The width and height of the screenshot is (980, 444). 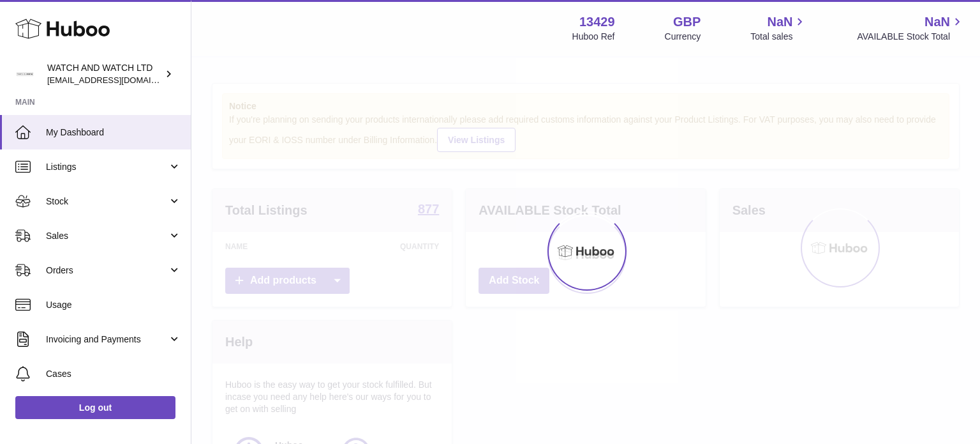 I want to click on span: Total sales, so click(x=778, y=37).